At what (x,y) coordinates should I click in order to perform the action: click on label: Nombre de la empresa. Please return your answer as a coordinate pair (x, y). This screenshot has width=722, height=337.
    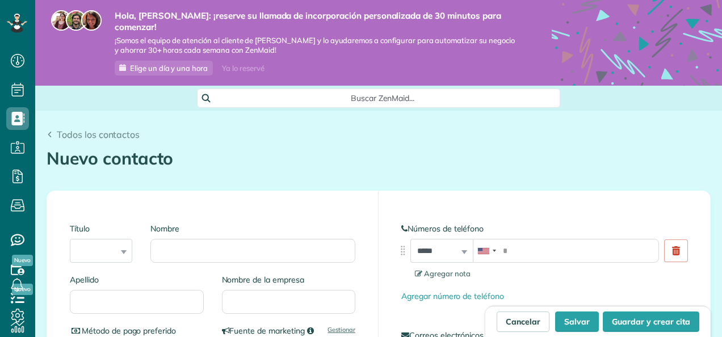
    Looking at the image, I should click on (289, 280).